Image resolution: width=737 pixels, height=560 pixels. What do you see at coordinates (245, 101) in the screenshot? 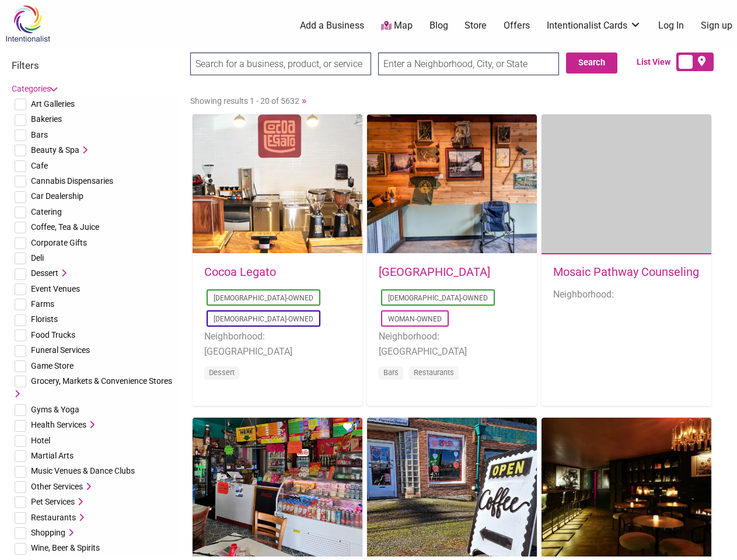
I see `span: Showing results 1 - 20 of 5632` at bounding box center [245, 101].